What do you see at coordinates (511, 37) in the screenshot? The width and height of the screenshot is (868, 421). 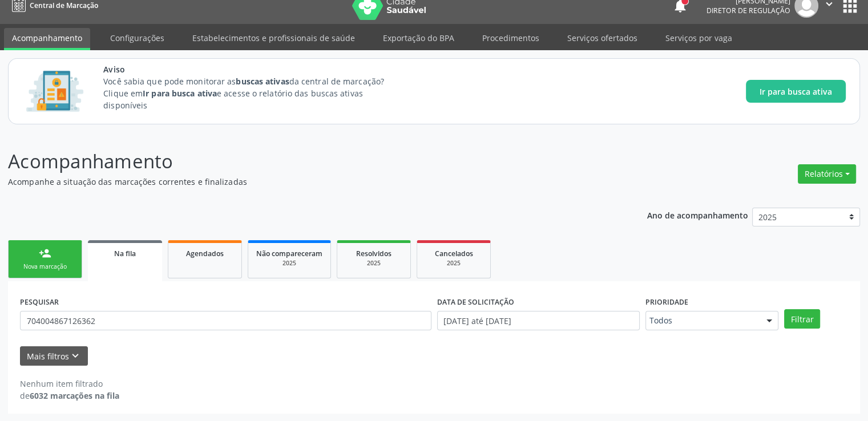 I see `a: Procedimentos` at bounding box center [511, 37].